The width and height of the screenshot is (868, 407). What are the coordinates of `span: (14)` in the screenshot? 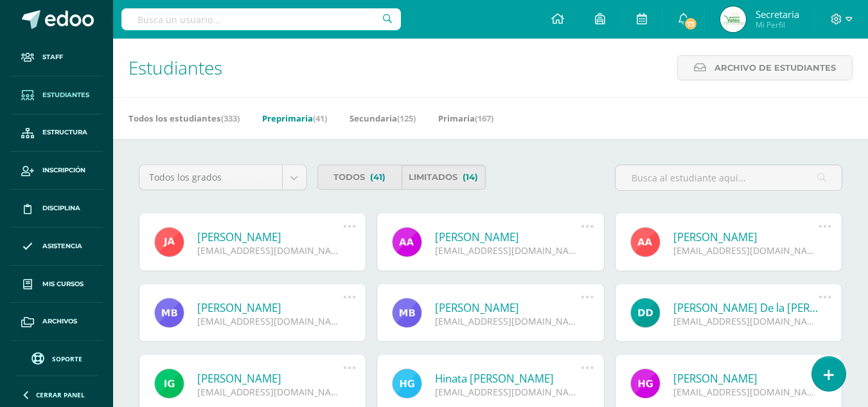 It's located at (470, 177).